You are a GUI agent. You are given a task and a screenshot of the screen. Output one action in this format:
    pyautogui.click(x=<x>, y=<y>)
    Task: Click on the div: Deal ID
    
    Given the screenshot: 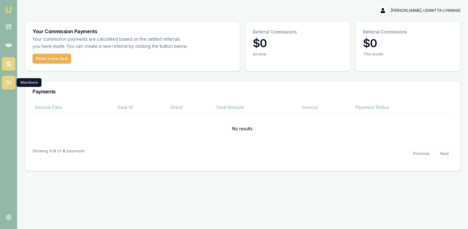 What is the action you would take?
    pyautogui.click(x=141, y=107)
    